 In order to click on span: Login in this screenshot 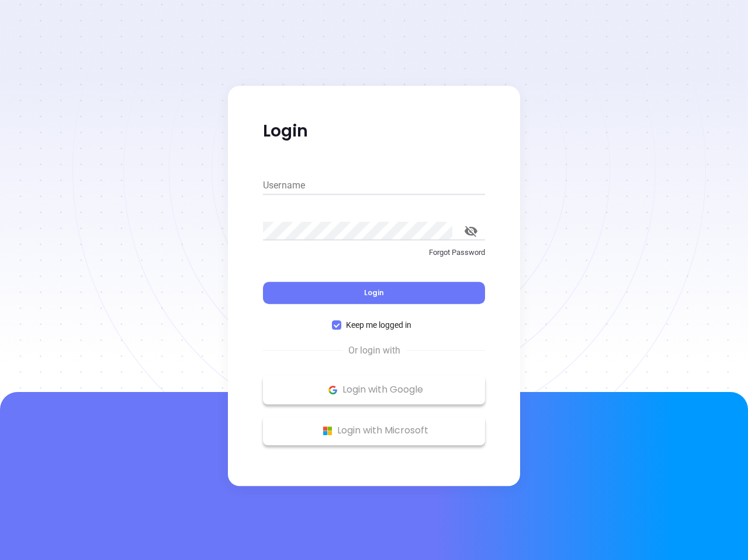, I will do `click(374, 292)`.